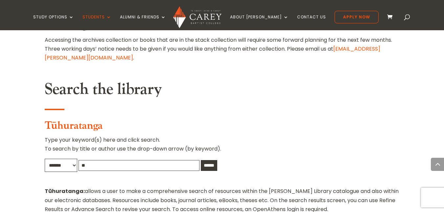 Image resolution: width=444 pixels, height=212 pixels. Describe the element at coordinates (222, 147) in the screenshot. I see `p: Type your keyword(s) here and click search. To search by title or author use the drop-down arrow ...` at that location.